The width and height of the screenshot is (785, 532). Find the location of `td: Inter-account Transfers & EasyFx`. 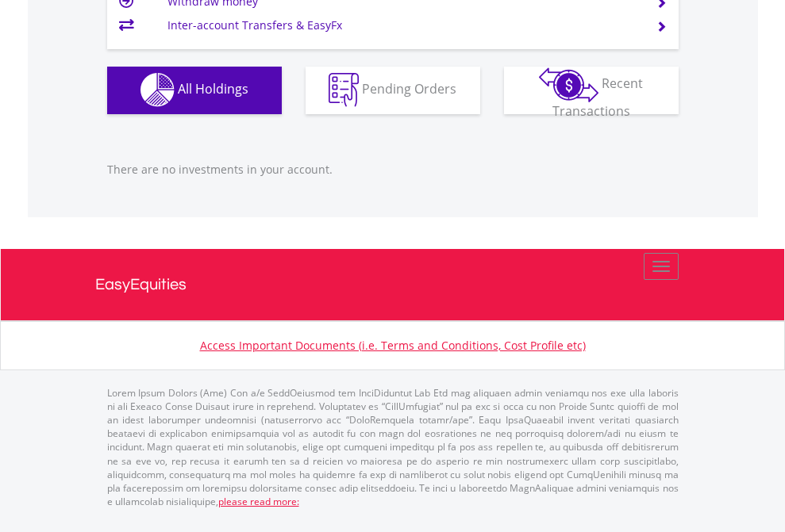

td: Inter-account Transfers & EasyFx is located at coordinates (402, 26).